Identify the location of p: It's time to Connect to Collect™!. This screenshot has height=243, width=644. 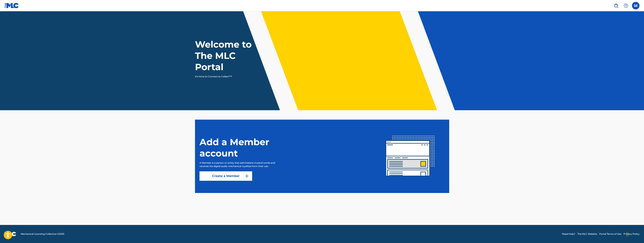
(228, 77).